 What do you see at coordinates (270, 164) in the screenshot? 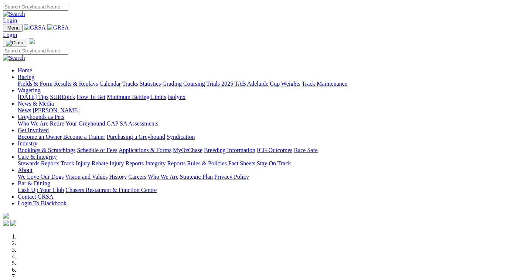
I see `div: Care & Integrity` at bounding box center [270, 164].